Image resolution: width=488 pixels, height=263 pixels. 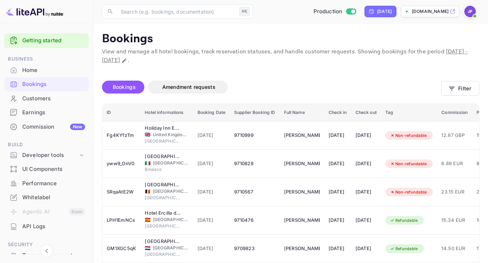 I want to click on a: Team management, so click(x=46, y=255).